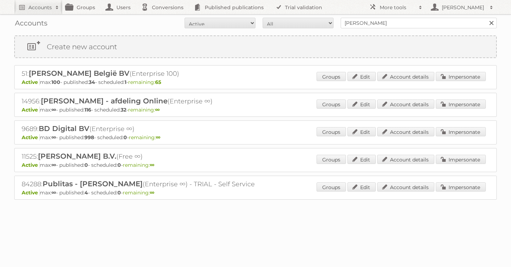 This screenshot has height=267, width=511. I want to click on h2: 9689: (Enterprise ∞), so click(146, 129).